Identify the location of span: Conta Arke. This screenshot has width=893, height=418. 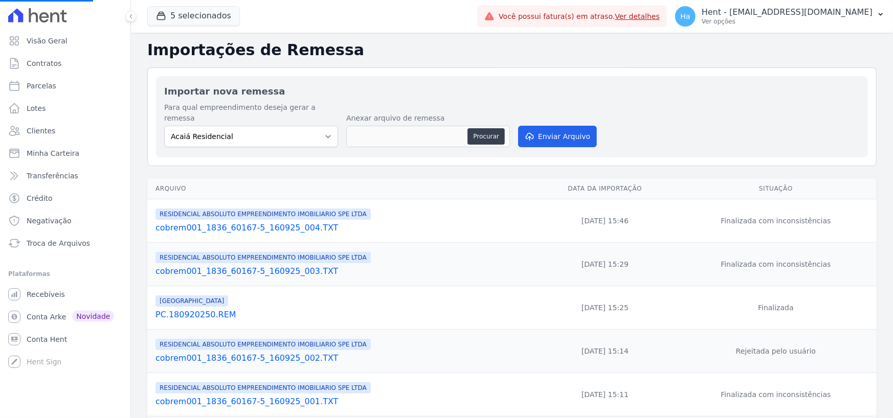
(46, 317).